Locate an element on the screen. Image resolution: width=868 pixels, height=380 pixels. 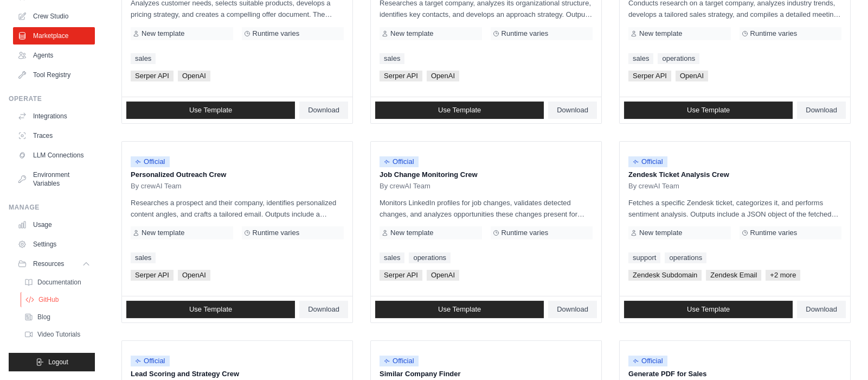
a: Marketplace is located at coordinates (54, 36).